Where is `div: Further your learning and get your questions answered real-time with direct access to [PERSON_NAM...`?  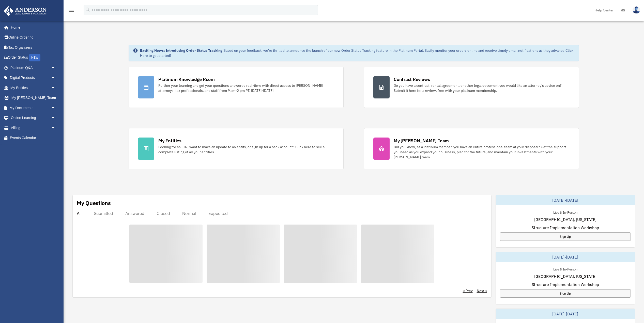 div: Further your learning and get your questions answered real-time with direct access to [PERSON_NAM... is located at coordinates (246, 88).